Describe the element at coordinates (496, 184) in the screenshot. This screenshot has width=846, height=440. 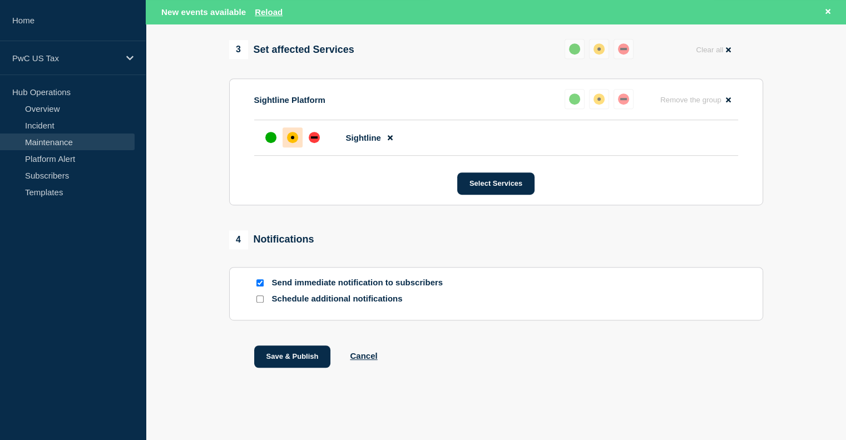
I see `button: Select Services` at that location.